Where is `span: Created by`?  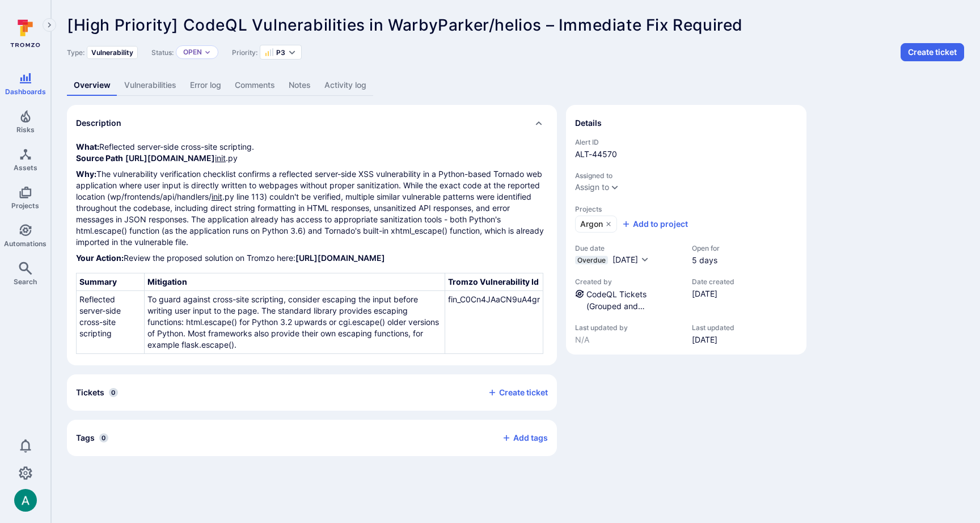 span: Created by is located at coordinates (628, 281).